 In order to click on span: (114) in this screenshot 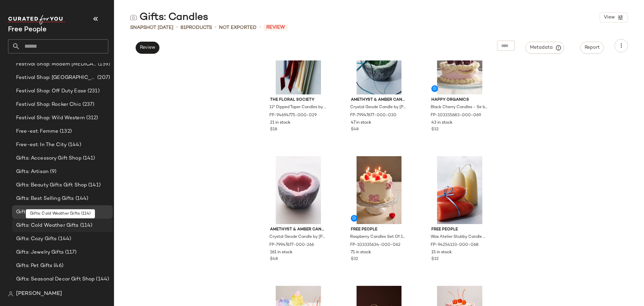, I will do `click(85, 225)`.